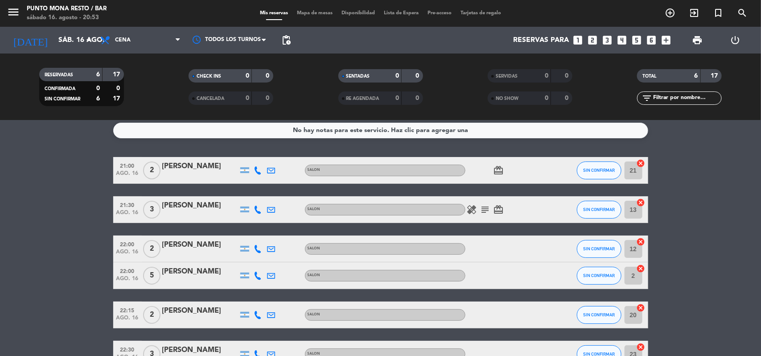 The height and width of the screenshot is (356, 761). What do you see at coordinates (649, 76) in the screenshot?
I see `span: TOTAL` at bounding box center [649, 76].